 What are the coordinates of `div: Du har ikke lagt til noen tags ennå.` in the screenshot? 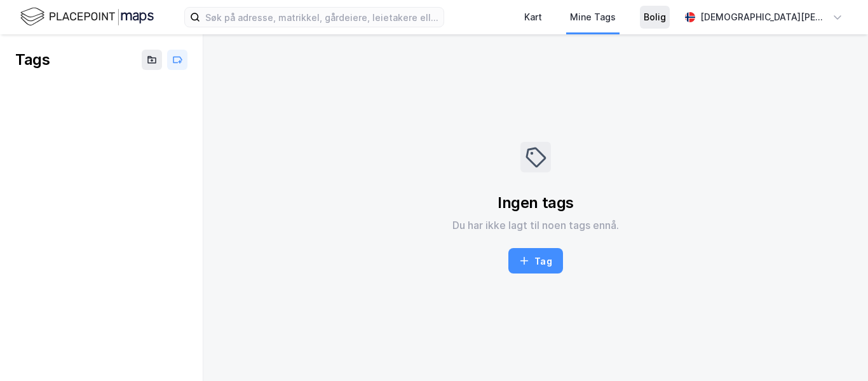 It's located at (536, 225).